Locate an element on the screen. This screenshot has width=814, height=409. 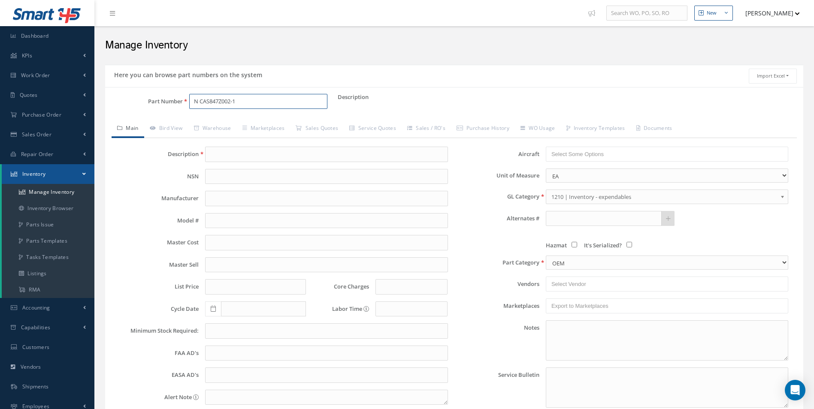
span: Shipments is located at coordinates (36, 386).